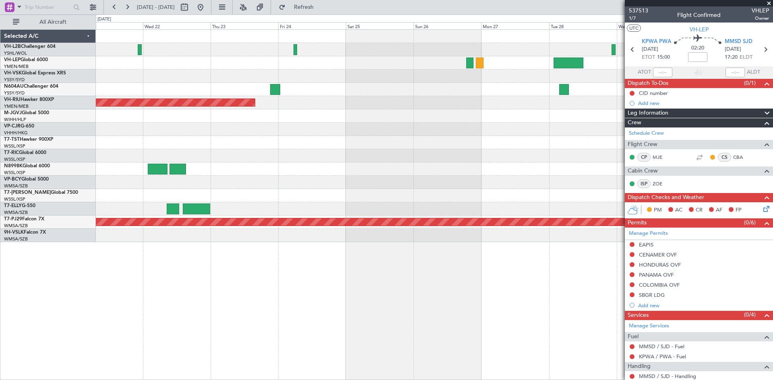 The image size is (773, 380). I want to click on div: Sat 25, so click(379, 26).